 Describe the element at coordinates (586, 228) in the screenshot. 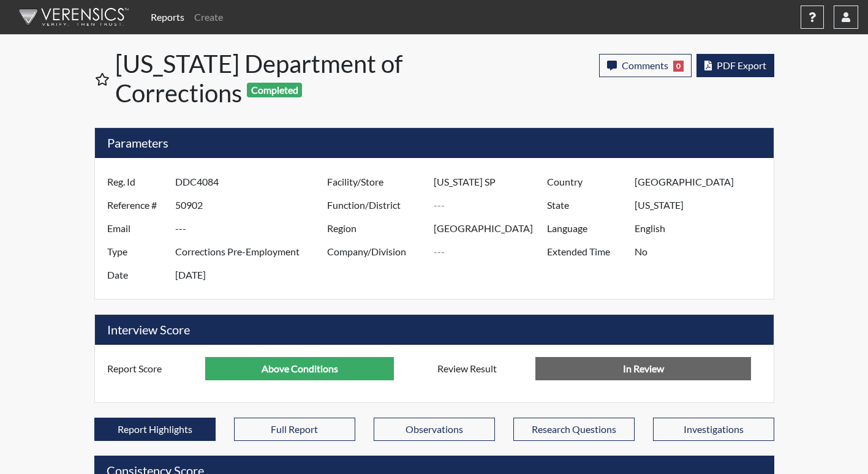

I see `label: Language` at that location.